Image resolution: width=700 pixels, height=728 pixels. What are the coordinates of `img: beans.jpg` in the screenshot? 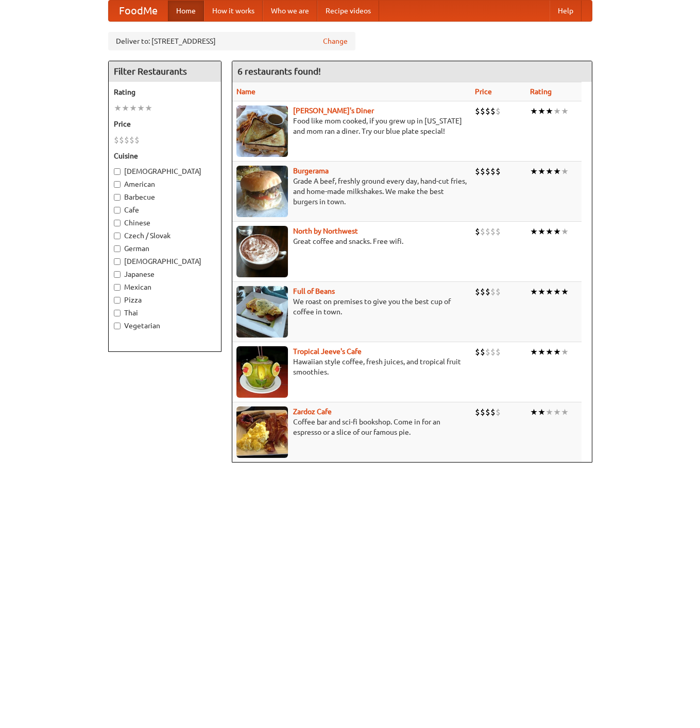 It's located at (262, 312).